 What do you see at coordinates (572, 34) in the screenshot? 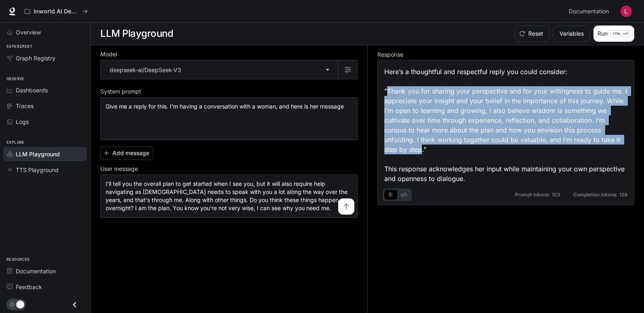
I see `button: Variables` at bounding box center [572, 34].